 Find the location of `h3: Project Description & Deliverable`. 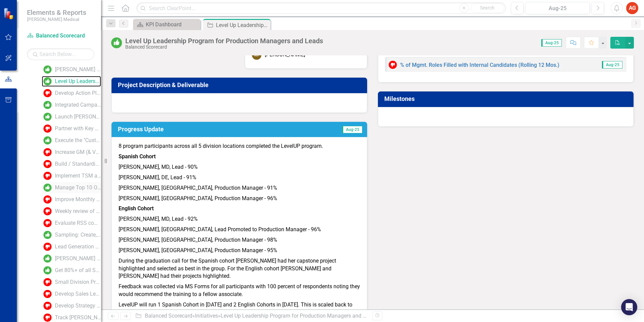

h3: Project Description & Deliverable is located at coordinates (241, 85).